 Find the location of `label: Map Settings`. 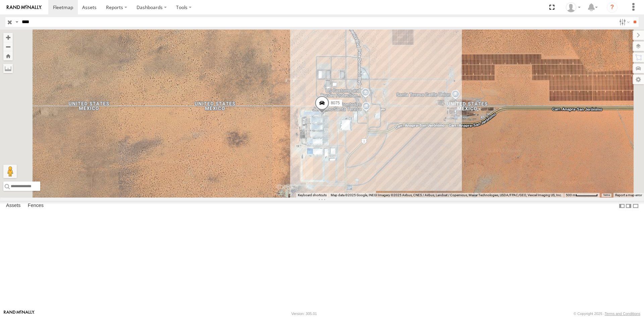

label: Map Settings is located at coordinates (638, 80).